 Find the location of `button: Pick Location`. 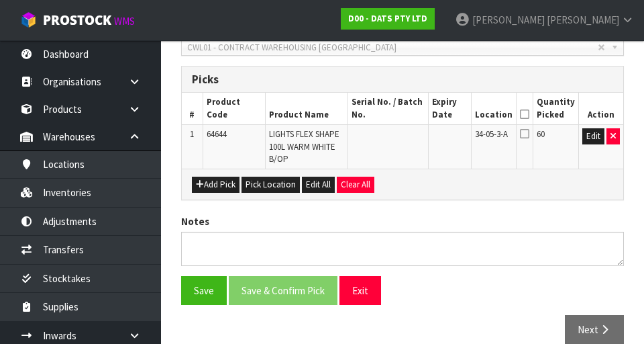

button: Pick Location is located at coordinates (270, 185).